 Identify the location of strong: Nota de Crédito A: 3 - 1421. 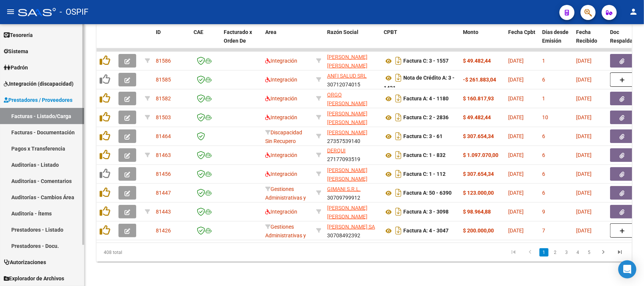
(419, 83).